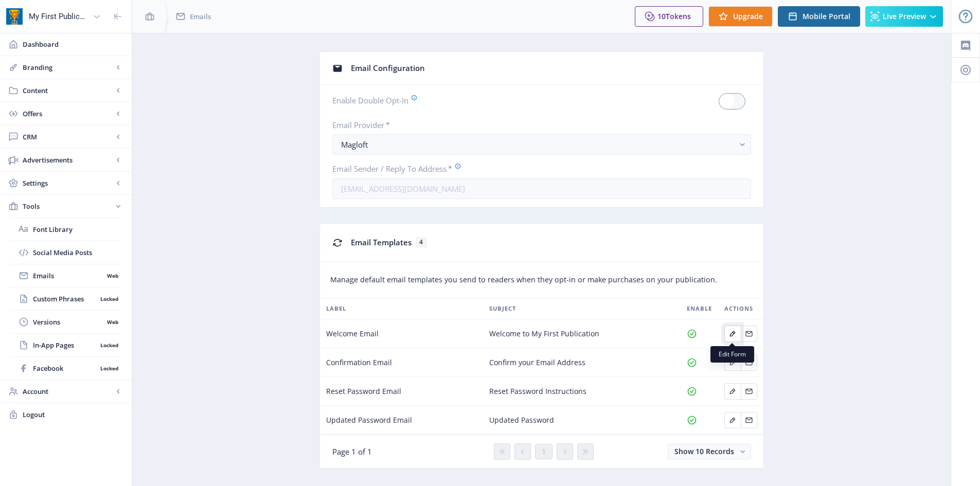  I want to click on span: Mobile Portal, so click(826, 16).